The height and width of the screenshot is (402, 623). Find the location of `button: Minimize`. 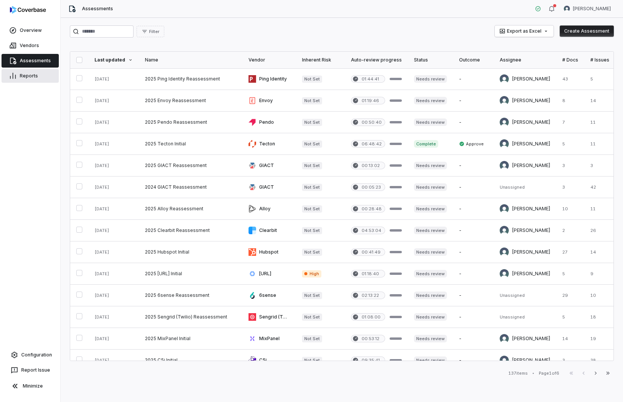

button: Minimize is located at coordinates (30, 386).